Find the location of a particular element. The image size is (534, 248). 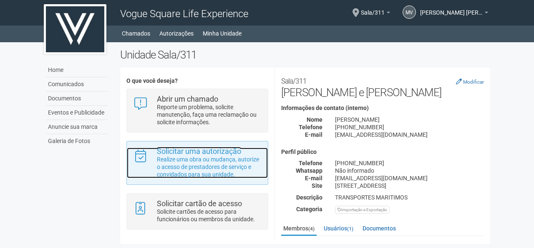

span: Marcus Vinicius C. dos Santos is located at coordinates (452, 8).